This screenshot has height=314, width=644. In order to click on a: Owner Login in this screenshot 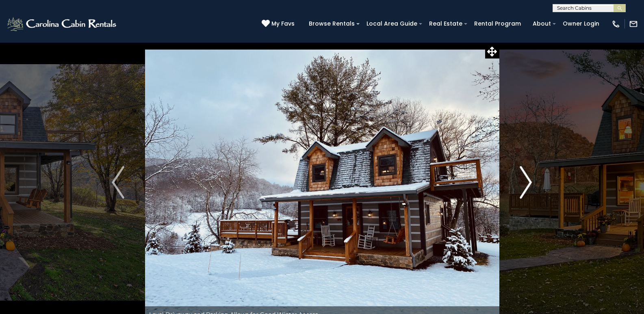, I will do `click(581, 24)`.